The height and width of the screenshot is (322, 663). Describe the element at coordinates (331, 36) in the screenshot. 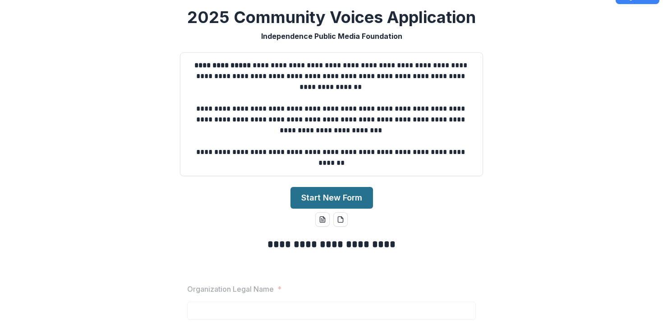

I see `p: Independence Public Media Foundation` at that location.